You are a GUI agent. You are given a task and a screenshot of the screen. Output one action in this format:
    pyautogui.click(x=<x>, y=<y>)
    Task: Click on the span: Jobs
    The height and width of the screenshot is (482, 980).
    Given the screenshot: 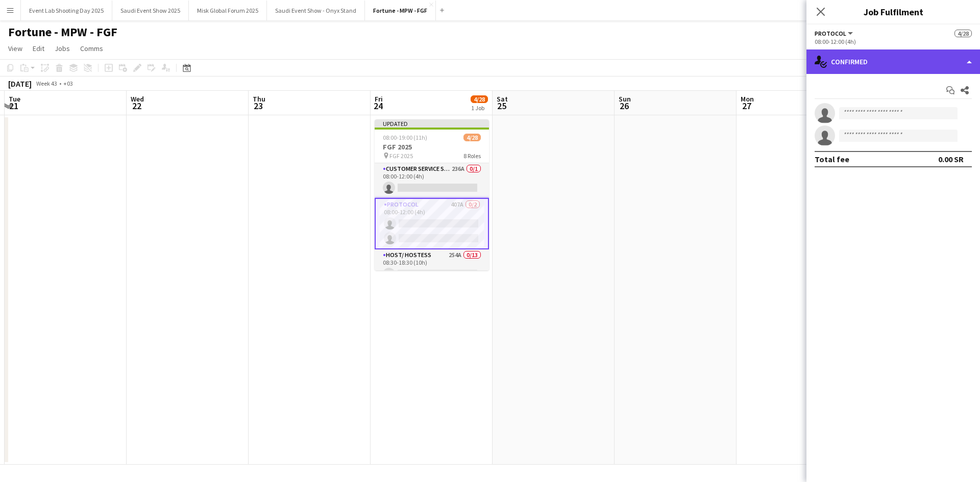 What is the action you would take?
    pyautogui.click(x=63, y=48)
    